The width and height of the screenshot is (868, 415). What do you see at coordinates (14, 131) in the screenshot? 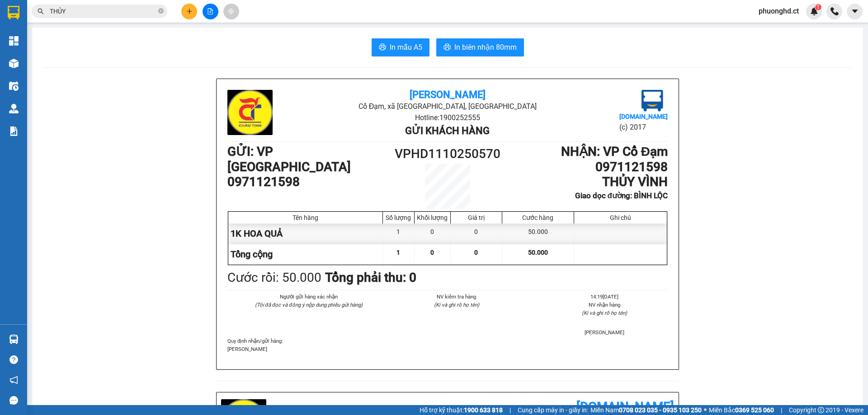
I see `img: solution-icon` at bounding box center [14, 131].